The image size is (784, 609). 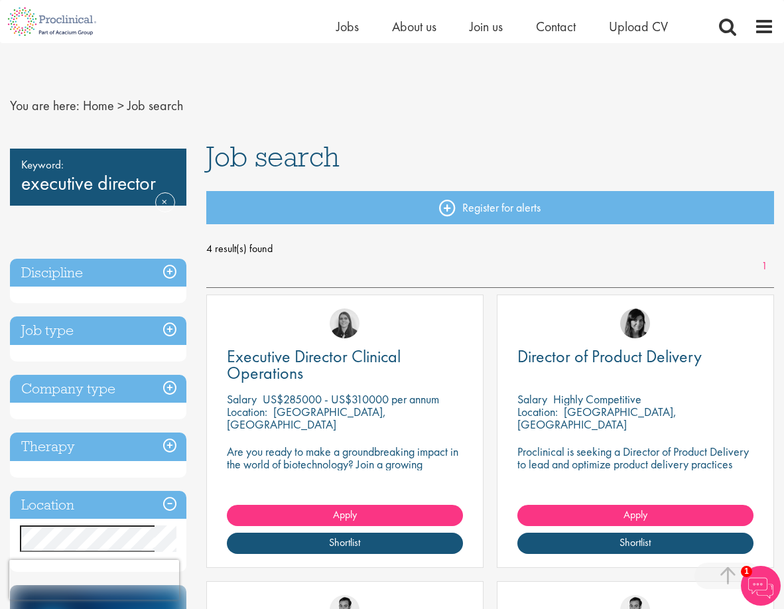 What do you see at coordinates (414, 27) in the screenshot?
I see `span: About us` at bounding box center [414, 27].